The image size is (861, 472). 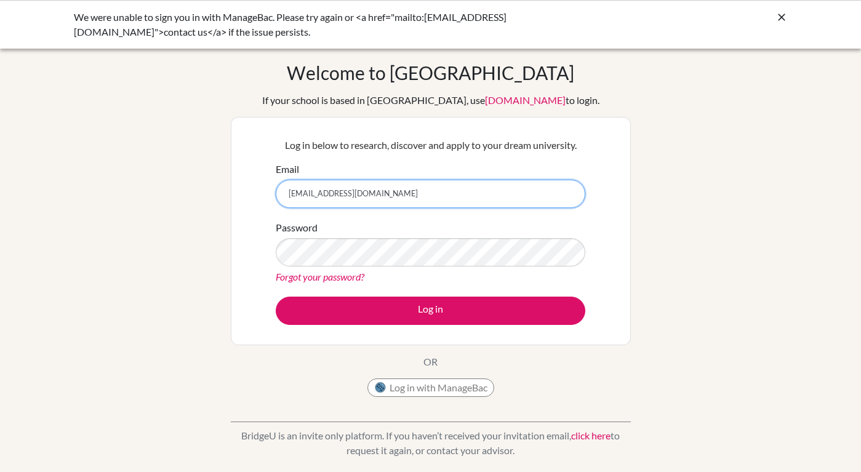 What do you see at coordinates (431, 443) in the screenshot?
I see `p: BridgeU is an invite only platform. If you haven’t received your invitation email, to request it ...` at bounding box center [431, 443].